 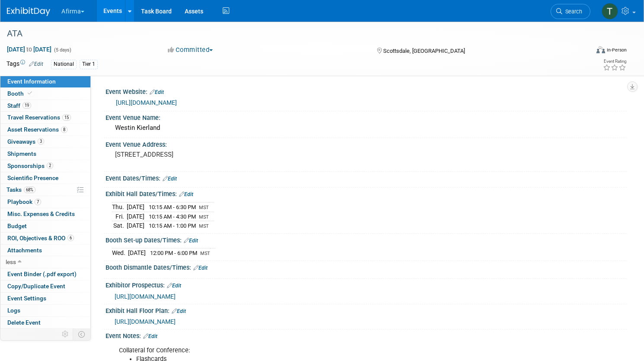 What do you see at coordinates (39, 117) in the screenshot?
I see `span: Travel Reservations` at bounding box center [39, 117].